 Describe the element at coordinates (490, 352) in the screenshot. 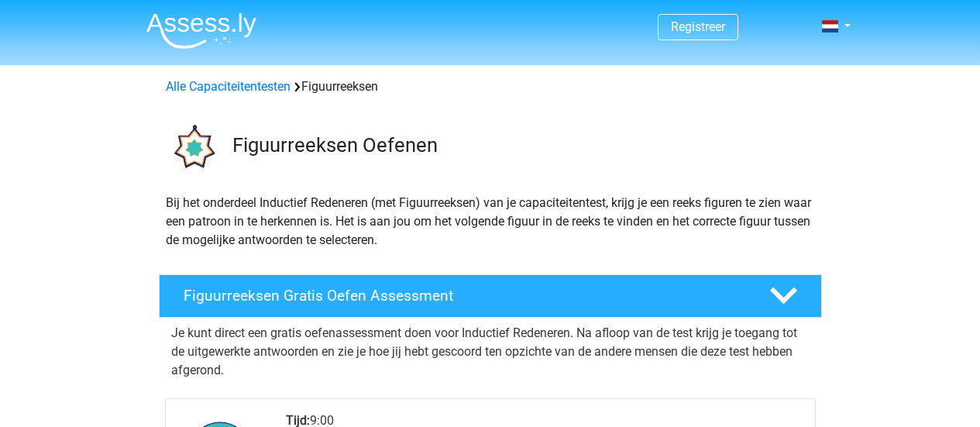

I see `p: Je kunt direct een gratis oefenassessment doen voor Inductief Redeneren. Na afloop van de test kr...` at that location.